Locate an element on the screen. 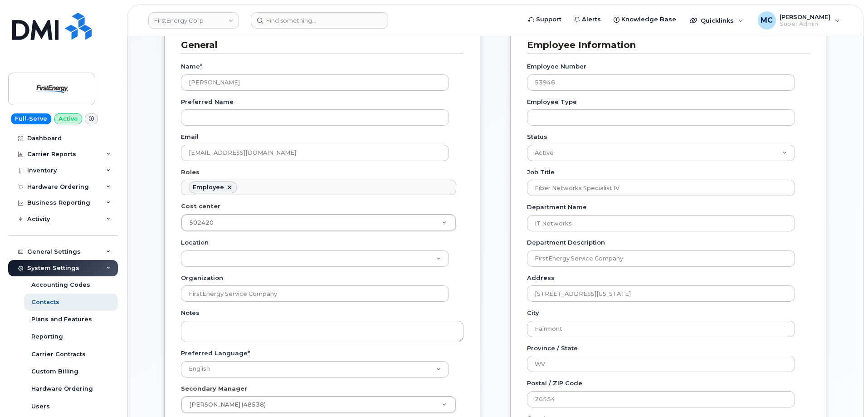 Image resolution: width=868 pixels, height=417 pixels. div: Employee is located at coordinates (208, 187).